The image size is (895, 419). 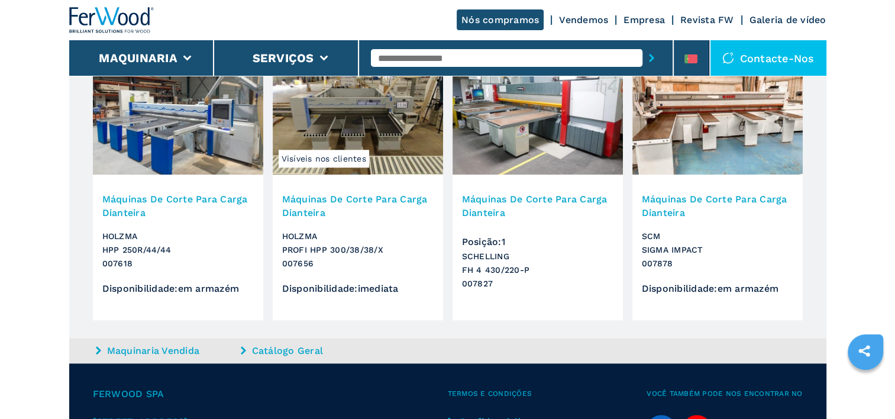 What do you see at coordinates (769, 58) in the screenshot?
I see `div: Contacte-nos` at bounding box center [769, 58].